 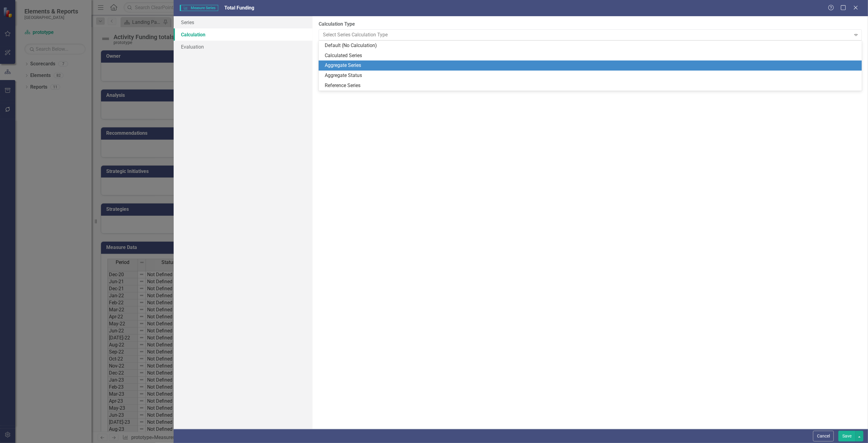 I want to click on button: Save, so click(x=847, y=436).